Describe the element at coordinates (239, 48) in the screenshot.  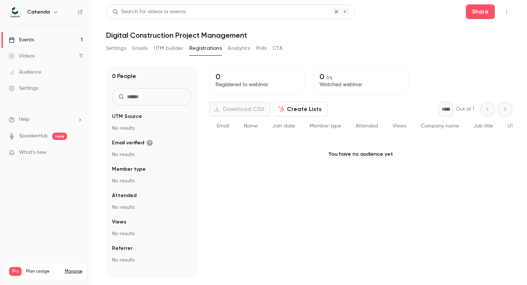
I see `button: Analytics` at that location.